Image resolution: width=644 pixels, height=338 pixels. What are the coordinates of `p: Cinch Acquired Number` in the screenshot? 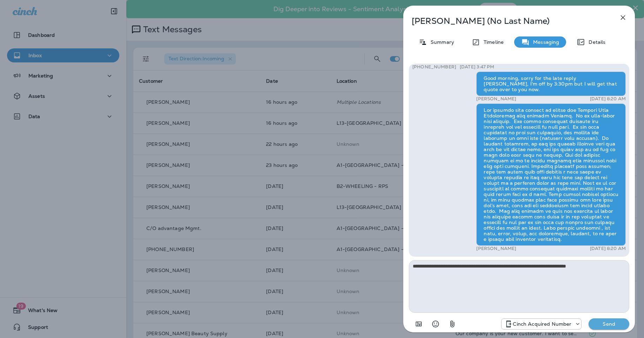 It's located at (542, 325).